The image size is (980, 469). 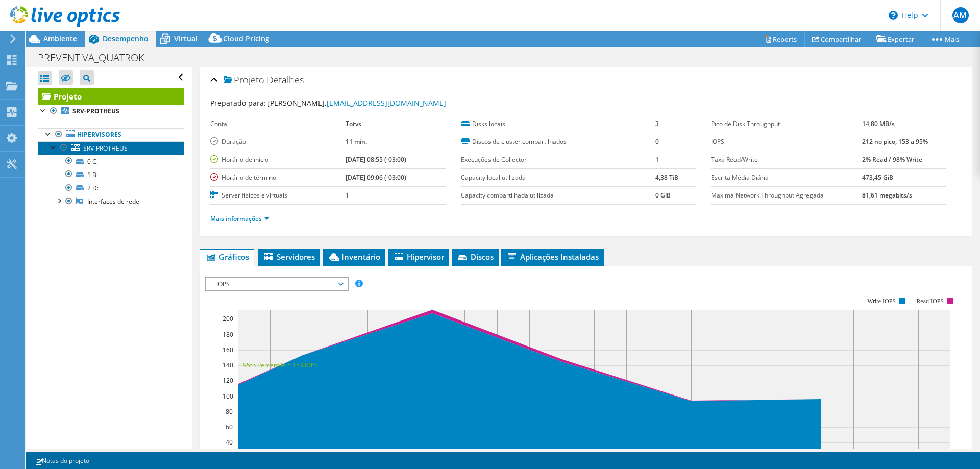 What do you see at coordinates (230, 427) in the screenshot?
I see `text: 60` at bounding box center [230, 427].